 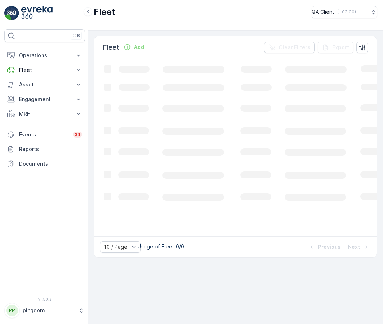 I want to click on p: Engagement, so click(x=44, y=99).